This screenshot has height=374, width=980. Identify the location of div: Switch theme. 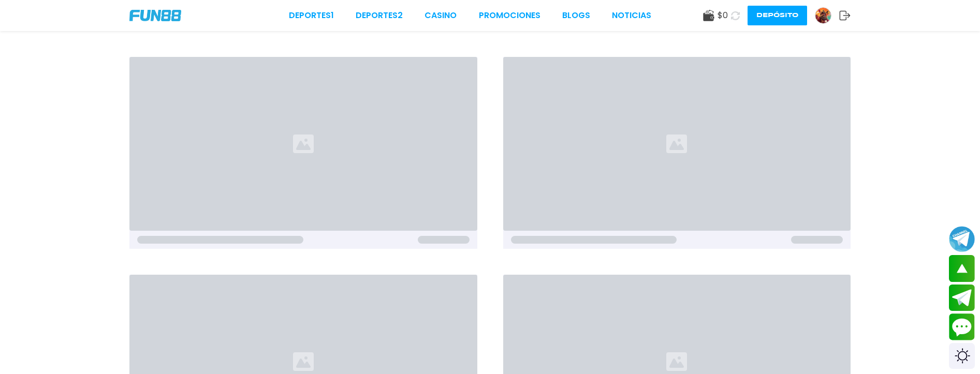
(962, 356).